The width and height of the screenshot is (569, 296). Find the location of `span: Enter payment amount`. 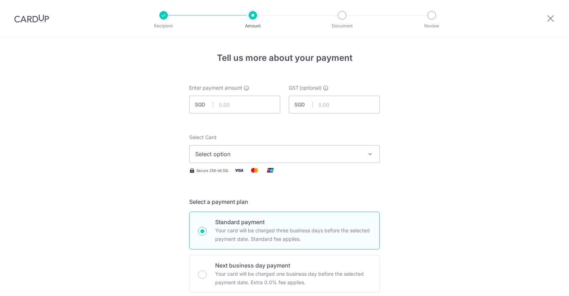

span: Enter payment amount is located at coordinates (215, 88).